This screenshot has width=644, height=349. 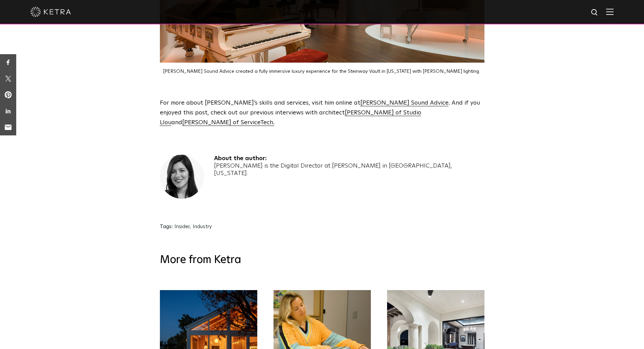 I want to click on h4: About the author:, so click(x=349, y=158).